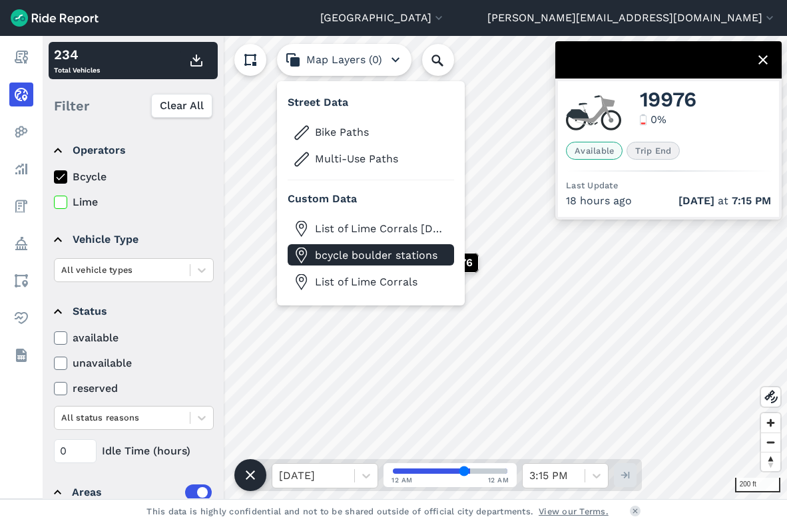 Image resolution: width=787 pixels, height=523 pixels. Describe the element at coordinates (133, 240) in the screenshot. I see `summary: Vehicle Type` at that location.